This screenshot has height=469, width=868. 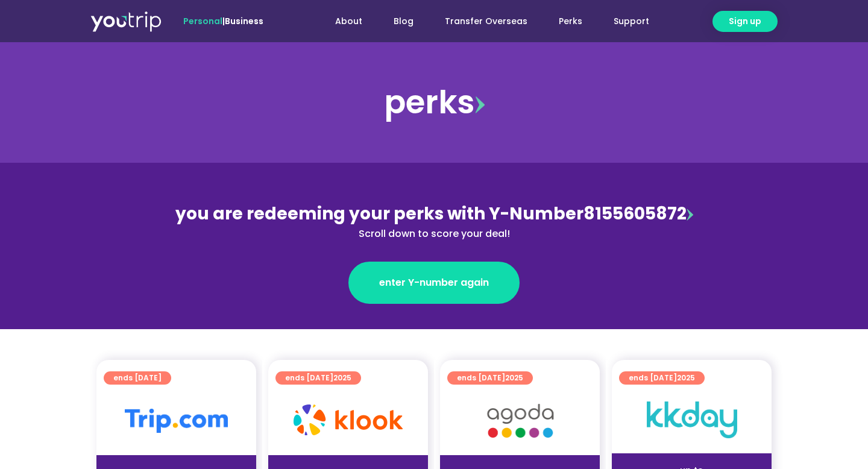 What do you see at coordinates (486, 21) in the screenshot?
I see `a: Transfer Overseas` at bounding box center [486, 21].